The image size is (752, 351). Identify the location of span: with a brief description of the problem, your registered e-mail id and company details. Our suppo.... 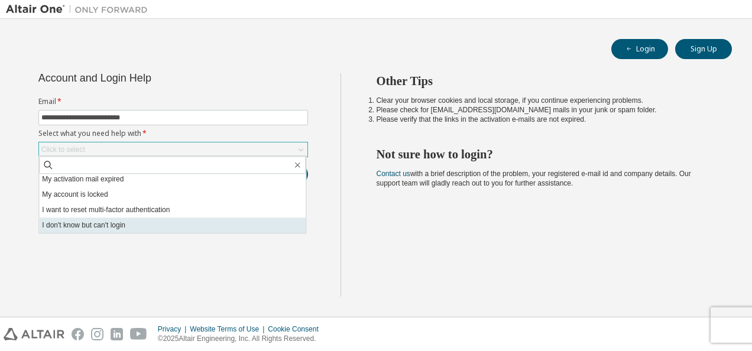
(534, 178).